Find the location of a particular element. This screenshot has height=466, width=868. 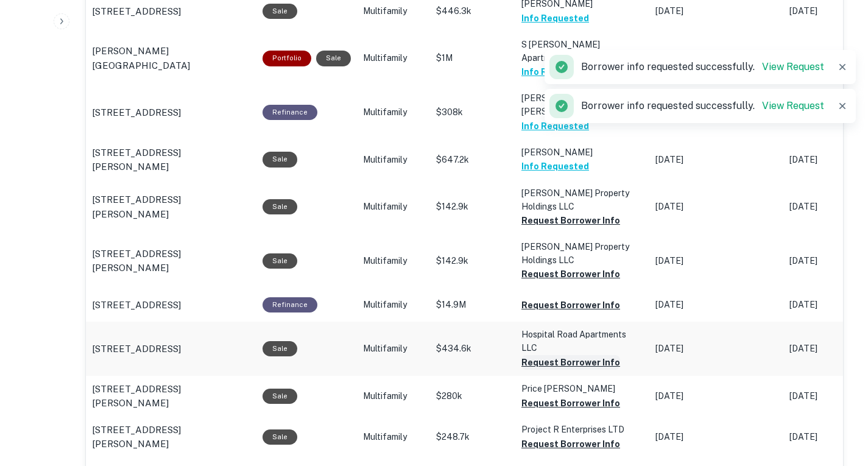

p: $14.9M is located at coordinates (473, 304).